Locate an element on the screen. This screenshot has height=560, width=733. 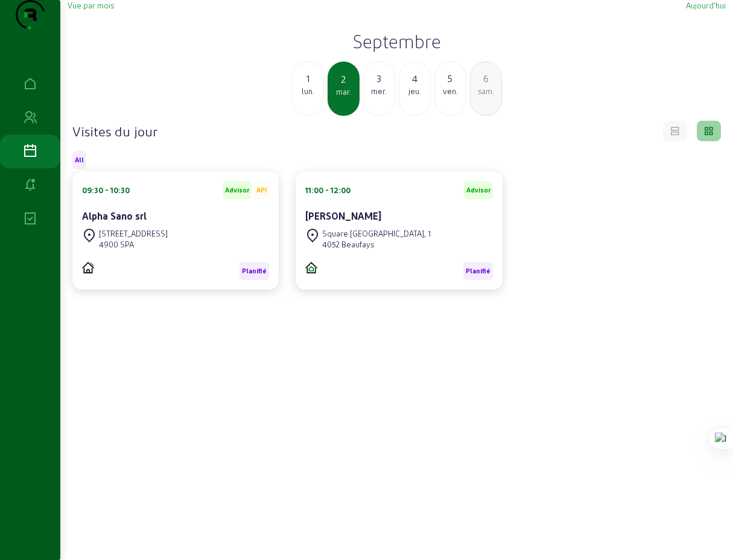
cam-card-title: Alpha Sano srl is located at coordinates (114, 215).